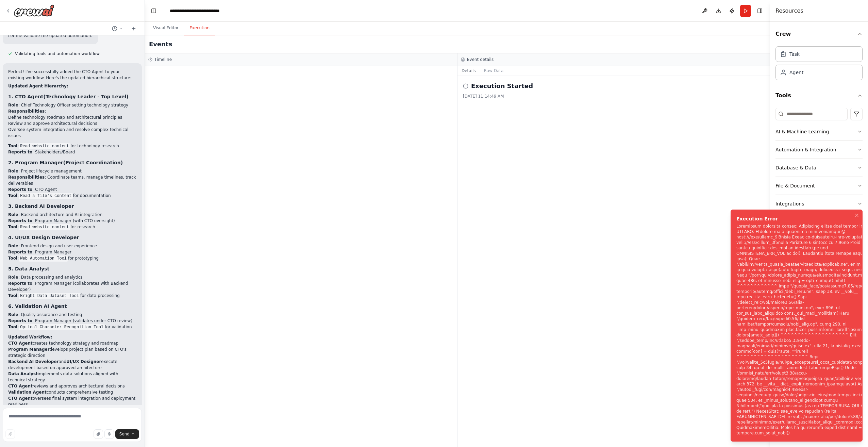  Describe the element at coordinates (26, 97) in the screenshot. I see `strong: 1. CTO Agent` at that location.